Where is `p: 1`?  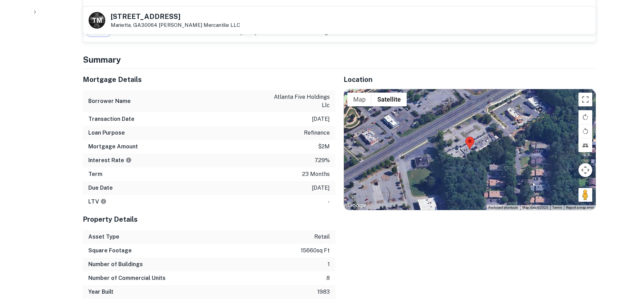
p: 1 is located at coordinates (329, 265).